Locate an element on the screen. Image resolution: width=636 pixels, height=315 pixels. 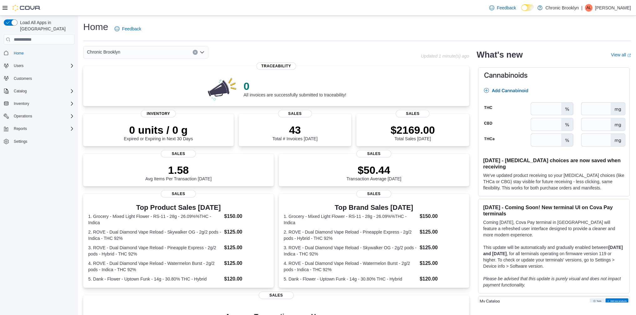
dt: 3. ROVE - Dual Diamond Vape Reload - Skywalker OG - 2g/2 pods - Indica - THC 92% is located at coordinates (351, 251).